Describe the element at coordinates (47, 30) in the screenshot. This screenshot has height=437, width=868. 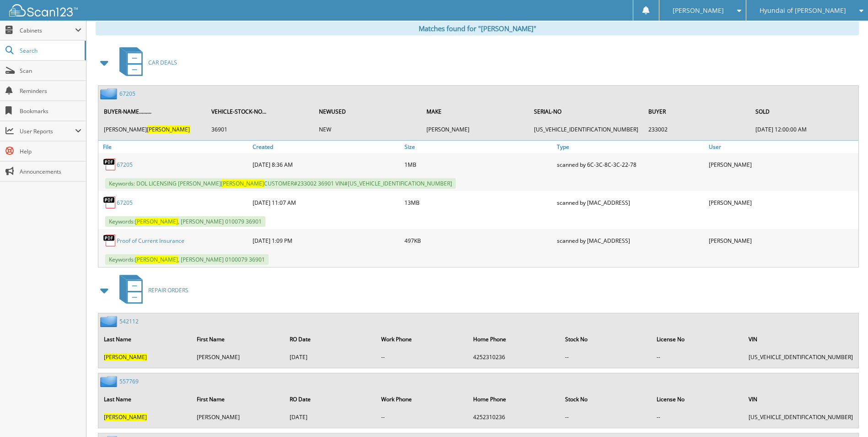
I see `span: Cabinets` at that location.